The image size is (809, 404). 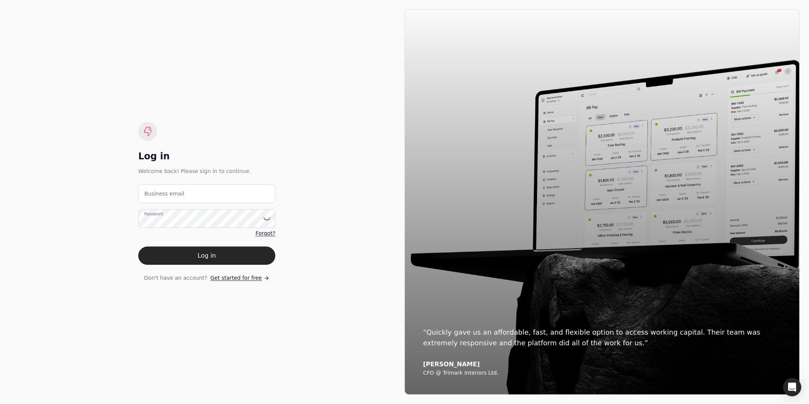 What do you see at coordinates (207, 255) in the screenshot?
I see `button: Log in` at bounding box center [207, 255].